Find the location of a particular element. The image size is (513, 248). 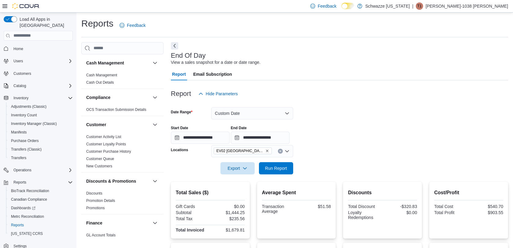

a: Reports is located at coordinates (17, 225).